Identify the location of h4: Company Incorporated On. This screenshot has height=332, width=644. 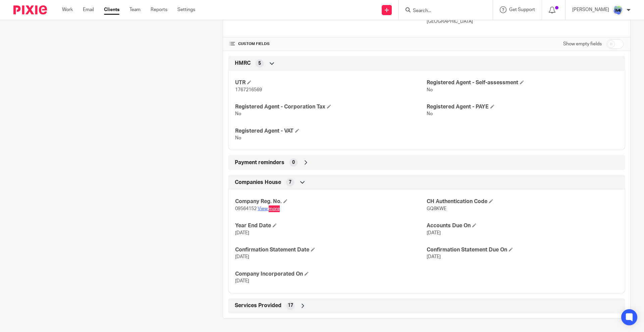
(330, 274).